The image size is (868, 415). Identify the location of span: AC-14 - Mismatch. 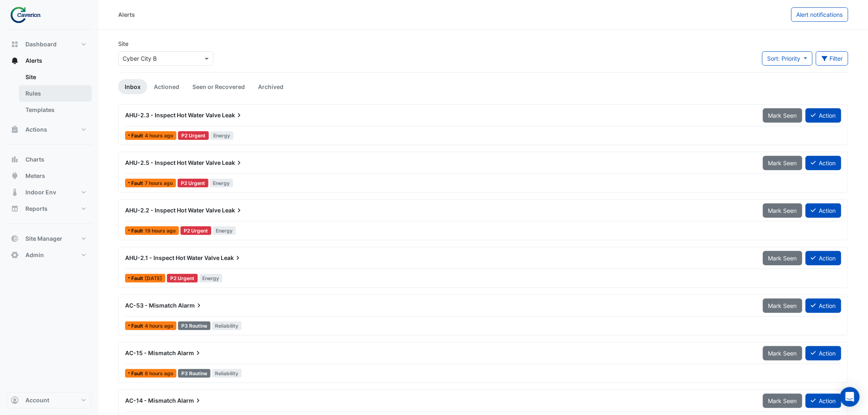
(151, 400).